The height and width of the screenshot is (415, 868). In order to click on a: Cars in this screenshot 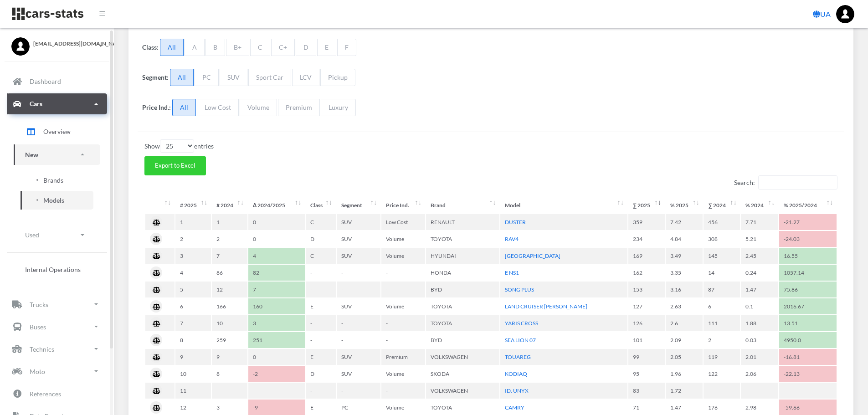, I will do `click(57, 104)`.